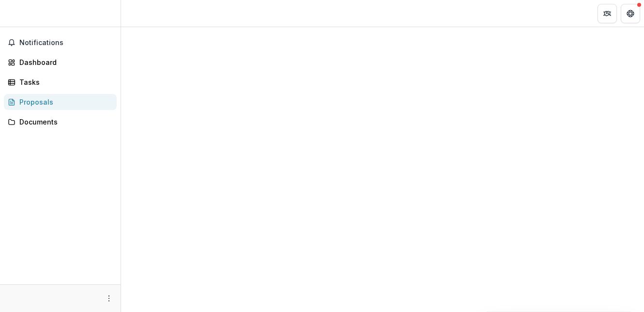 The image size is (644, 312). What do you see at coordinates (109, 298) in the screenshot?
I see `button: More` at bounding box center [109, 298].